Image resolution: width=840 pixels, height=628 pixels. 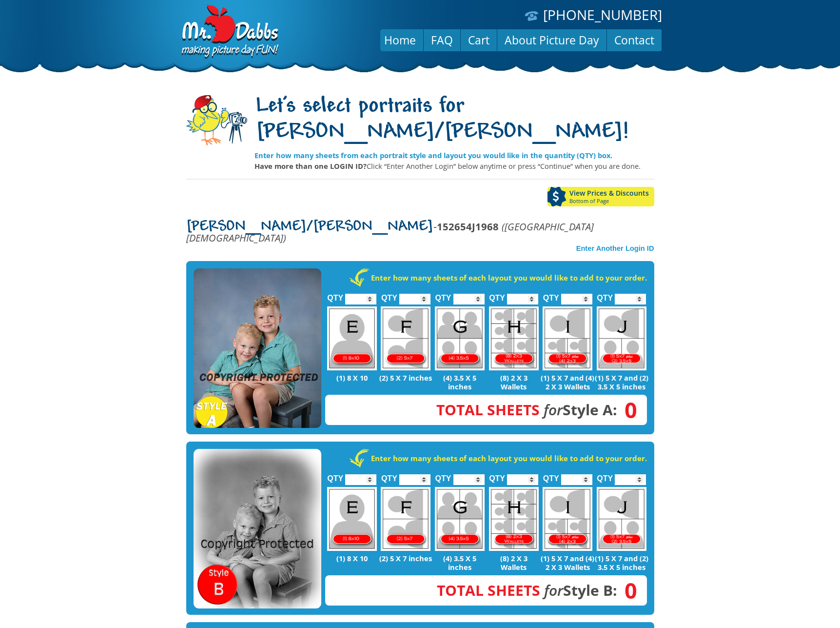 What do you see at coordinates (229, 32) in the screenshot?
I see `img: Dabbs Company` at bounding box center [229, 32].